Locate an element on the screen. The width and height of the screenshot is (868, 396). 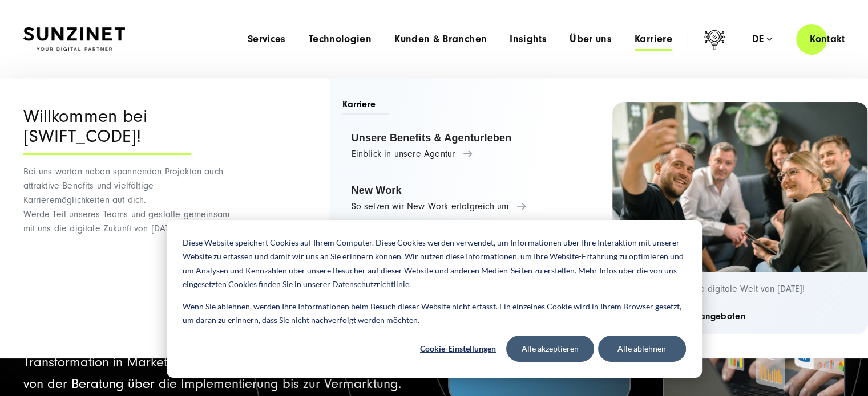
a: Services is located at coordinates (267, 39).